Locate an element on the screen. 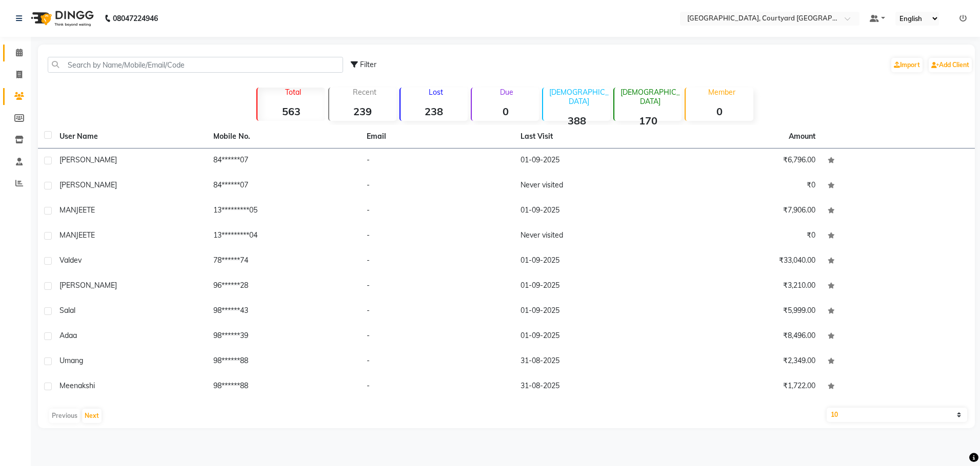 Image resolution: width=980 pixels, height=466 pixels. span: Filter is located at coordinates (368, 64).